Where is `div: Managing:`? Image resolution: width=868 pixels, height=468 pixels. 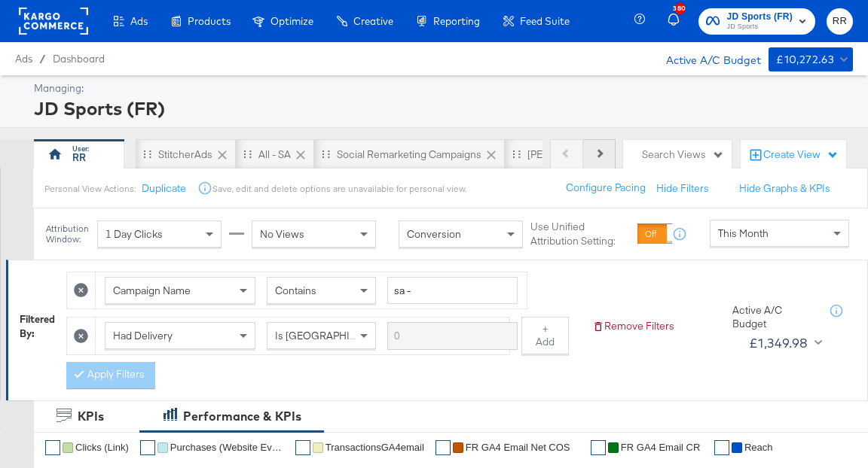 div: Managing: is located at coordinates (442, 88).